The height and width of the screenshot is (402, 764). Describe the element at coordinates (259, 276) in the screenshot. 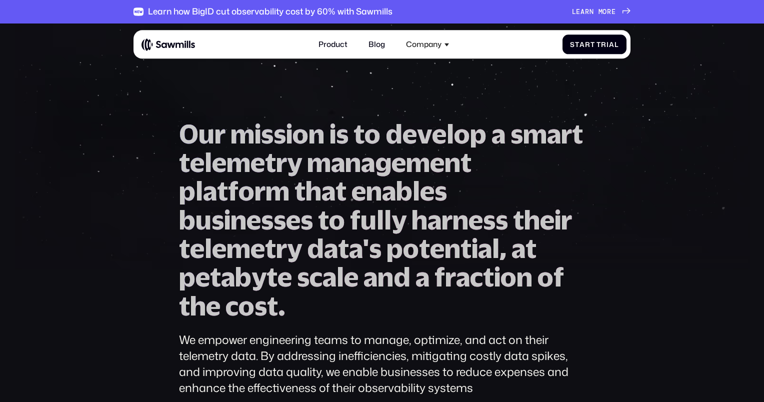

I see `span: y` at that location.